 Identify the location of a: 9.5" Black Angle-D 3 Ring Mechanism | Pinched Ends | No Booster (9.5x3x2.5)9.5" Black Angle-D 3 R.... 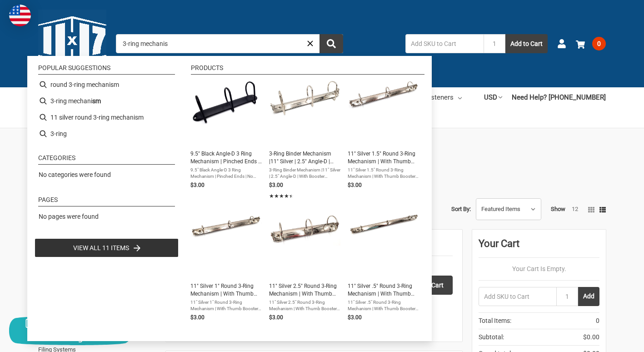
(226, 140).